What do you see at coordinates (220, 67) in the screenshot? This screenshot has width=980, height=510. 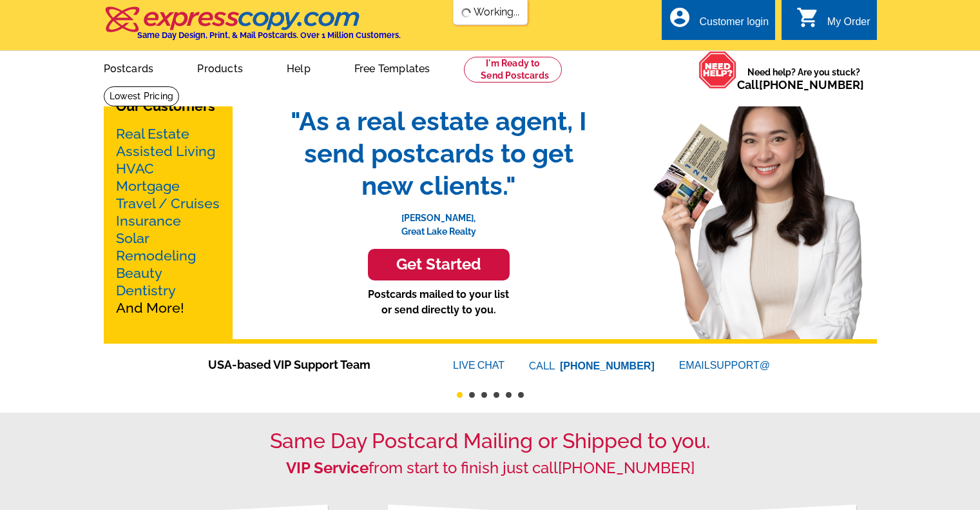 I see `a: Products` at bounding box center [220, 67].